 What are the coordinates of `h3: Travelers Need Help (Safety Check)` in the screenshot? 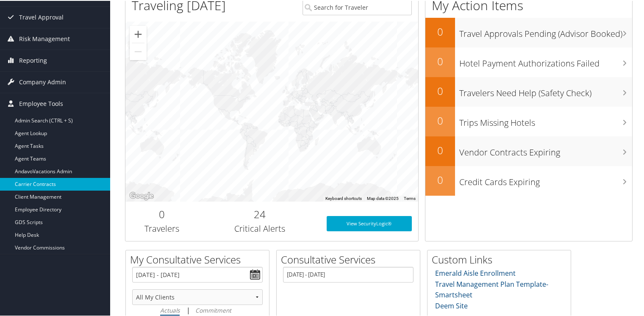 It's located at (546, 90).